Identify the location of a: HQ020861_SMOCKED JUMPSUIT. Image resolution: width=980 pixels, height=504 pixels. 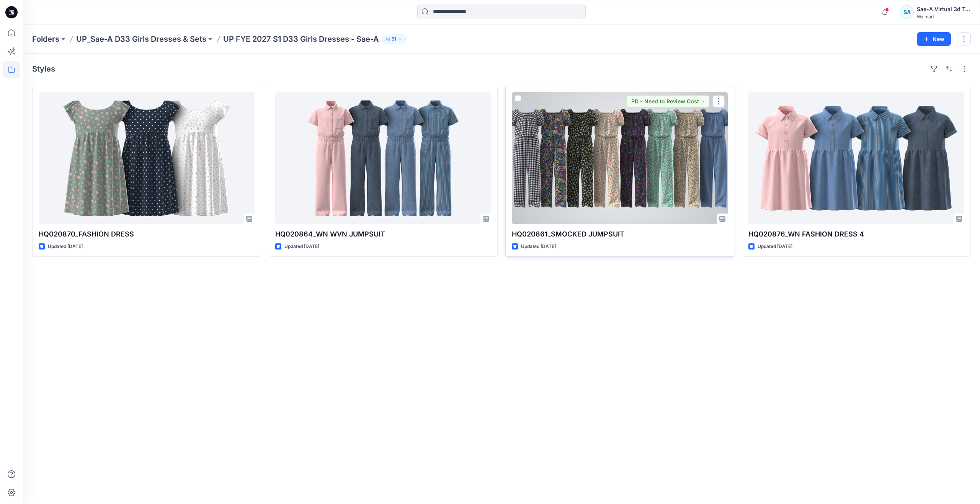
(620, 158).